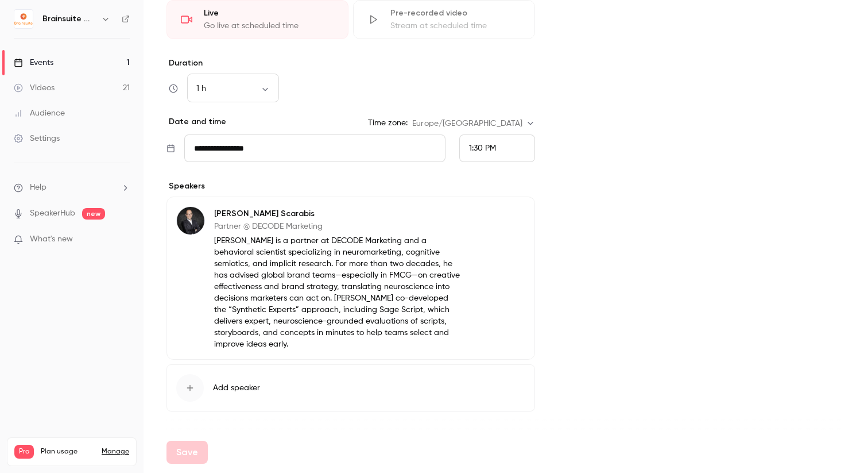 The width and height of the screenshot is (868, 473). What do you see at coordinates (455, 14) in the screenshot?
I see `div: Pre-recorded video` at bounding box center [455, 14].